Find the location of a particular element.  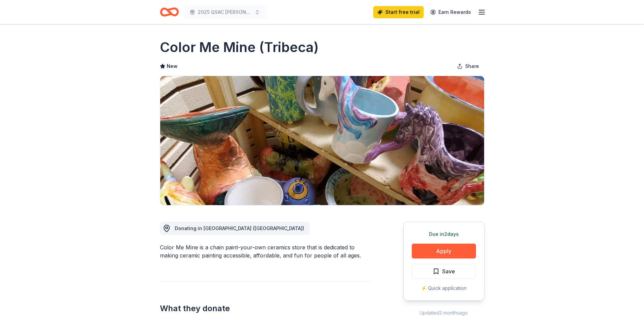

a: Home is located at coordinates (170, 12).